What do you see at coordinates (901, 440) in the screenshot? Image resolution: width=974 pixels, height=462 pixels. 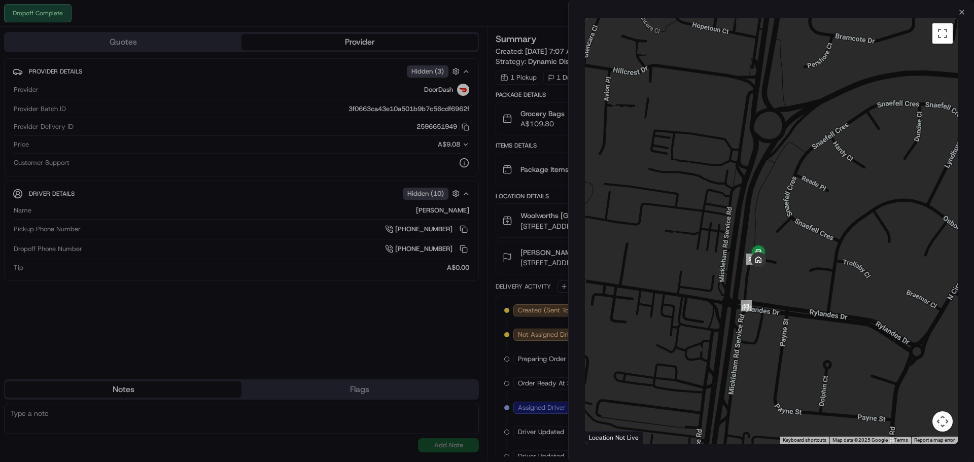 I see `a: Terms (opens in new tab)` at bounding box center [901, 440].